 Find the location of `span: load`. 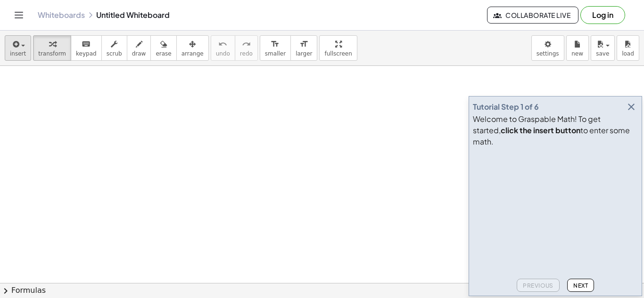

span: load is located at coordinates (628, 54).